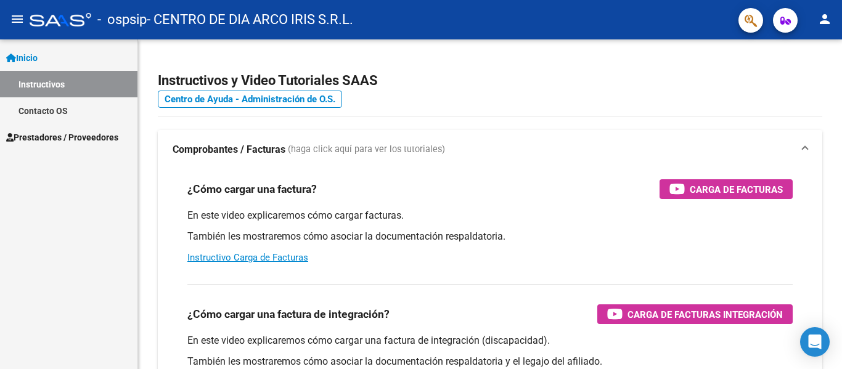  What do you see at coordinates (252, 189) in the screenshot?
I see `h3: ¿Cómo cargar una factura?` at bounding box center [252, 189].